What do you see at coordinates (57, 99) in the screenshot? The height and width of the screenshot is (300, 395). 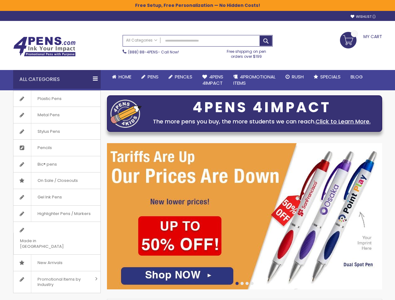 I see `a: Plastic Pens` at bounding box center [57, 99].